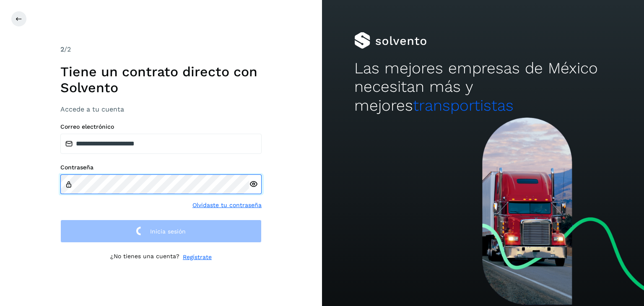  Describe the element at coordinates (145, 257) in the screenshot. I see `p: ¿No tienes una cuenta?` at that location.